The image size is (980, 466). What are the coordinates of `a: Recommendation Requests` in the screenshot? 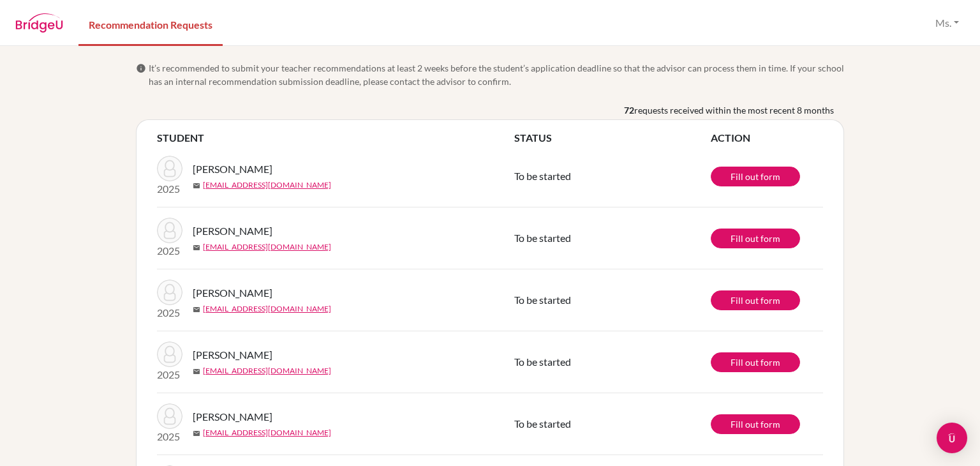 It's located at (151, 24).